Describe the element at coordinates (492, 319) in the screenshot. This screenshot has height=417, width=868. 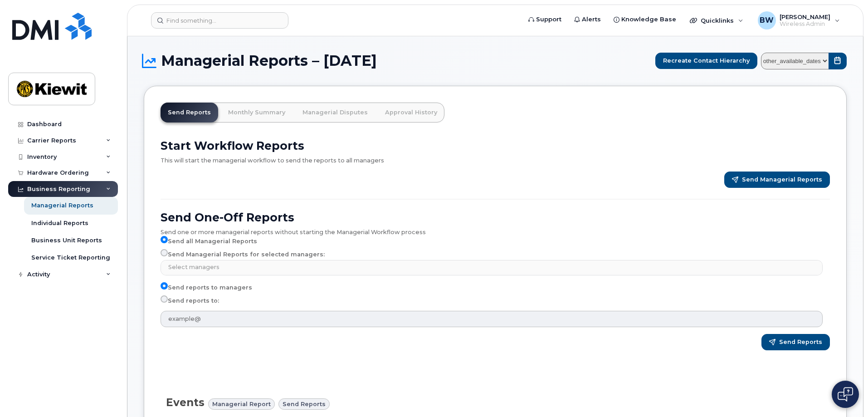
I see `input: example@` at that location.